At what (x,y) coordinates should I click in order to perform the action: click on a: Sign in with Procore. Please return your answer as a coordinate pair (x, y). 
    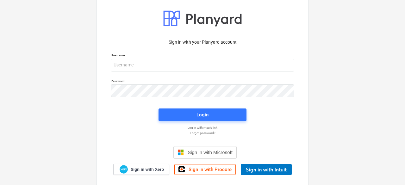
    Looking at the image, I should click on (205, 170).